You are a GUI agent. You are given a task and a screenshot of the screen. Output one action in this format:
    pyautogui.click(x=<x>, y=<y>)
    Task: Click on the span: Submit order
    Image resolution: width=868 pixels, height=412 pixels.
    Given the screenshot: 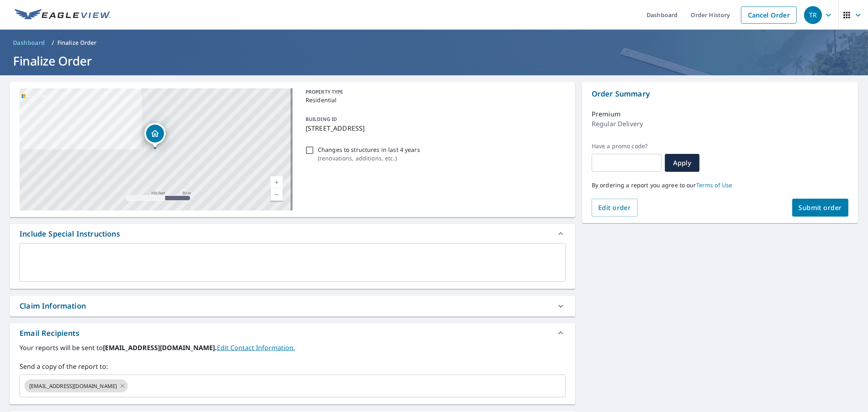 What is the action you would take?
    pyautogui.click(x=821, y=207)
    